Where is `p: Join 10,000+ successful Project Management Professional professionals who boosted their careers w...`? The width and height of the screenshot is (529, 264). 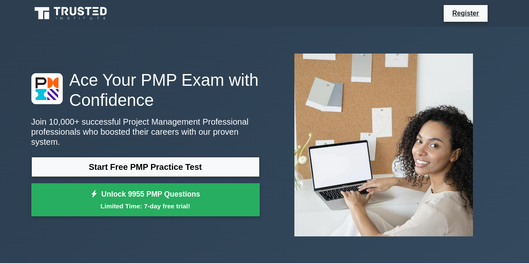 p: Join 10,000+ successful Project Management Professional professionals who boosted their careers w... is located at coordinates (146, 132).